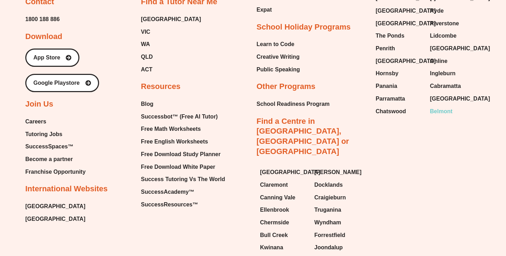 The height and width of the screenshot is (256, 506). What do you see at coordinates (183, 154) in the screenshot?
I see `a: Free Download Study Planner` at bounding box center [183, 154].